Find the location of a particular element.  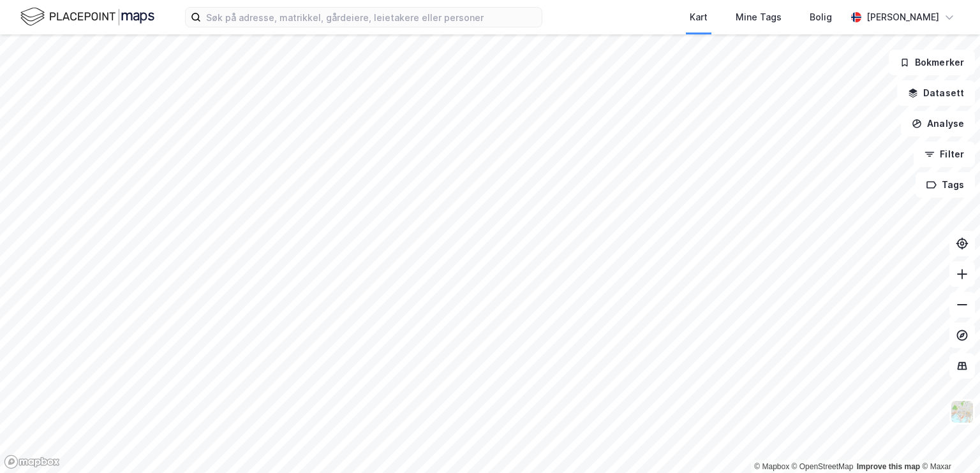

div: Bolig is located at coordinates (821, 17).